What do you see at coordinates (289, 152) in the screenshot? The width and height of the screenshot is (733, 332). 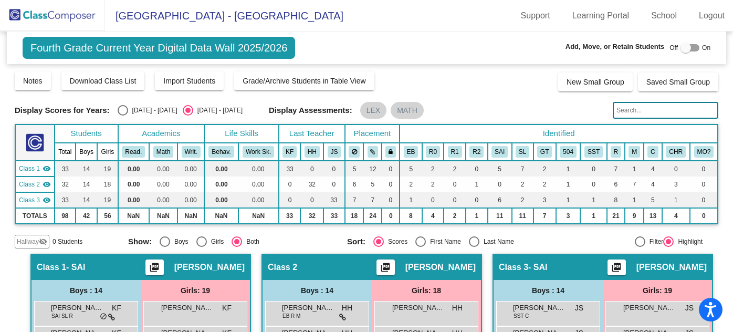 I see `button: KF` at bounding box center [289, 152].